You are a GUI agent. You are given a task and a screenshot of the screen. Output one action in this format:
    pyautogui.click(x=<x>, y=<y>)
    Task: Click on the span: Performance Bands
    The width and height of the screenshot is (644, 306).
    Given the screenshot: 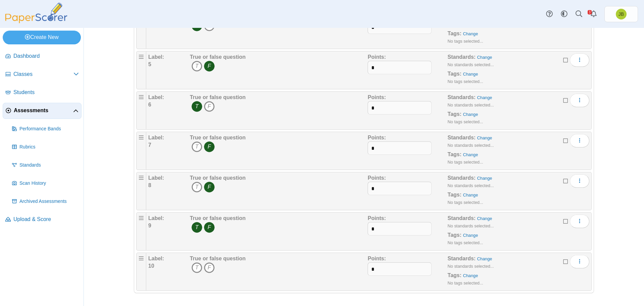 What is the action you would take?
    pyautogui.click(x=49, y=129)
    